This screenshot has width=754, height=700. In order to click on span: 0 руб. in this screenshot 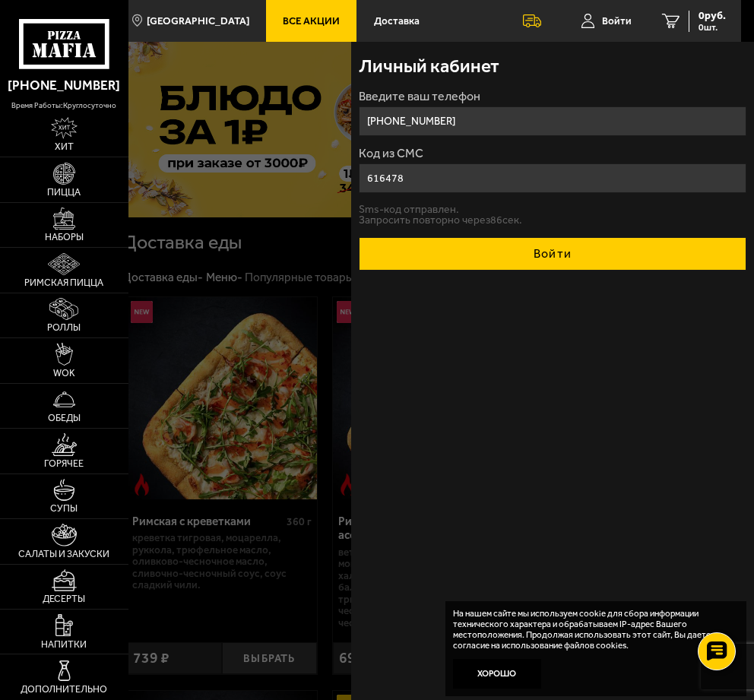, I will do `click(713, 16)`.